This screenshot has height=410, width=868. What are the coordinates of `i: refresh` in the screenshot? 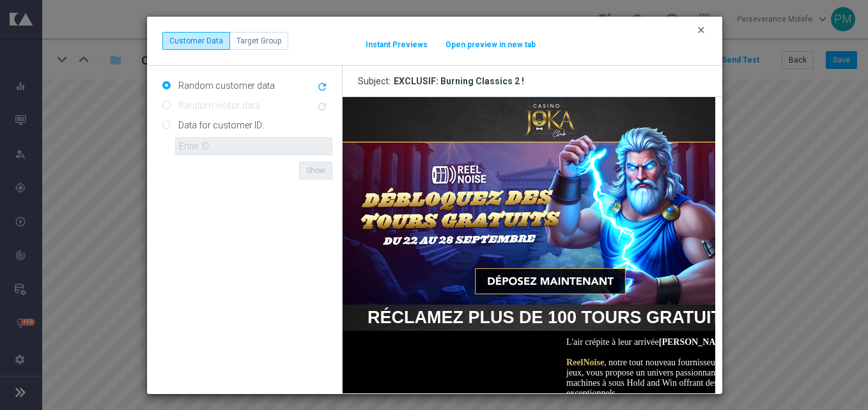 It's located at (322, 87).